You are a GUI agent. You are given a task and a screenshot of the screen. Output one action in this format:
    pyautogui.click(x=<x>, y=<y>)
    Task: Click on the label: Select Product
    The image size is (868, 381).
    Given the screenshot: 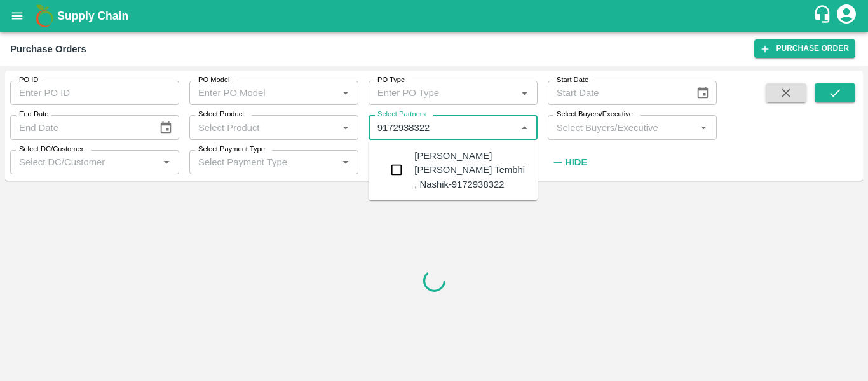 What is the action you would take?
    pyautogui.click(x=221, y=115)
    